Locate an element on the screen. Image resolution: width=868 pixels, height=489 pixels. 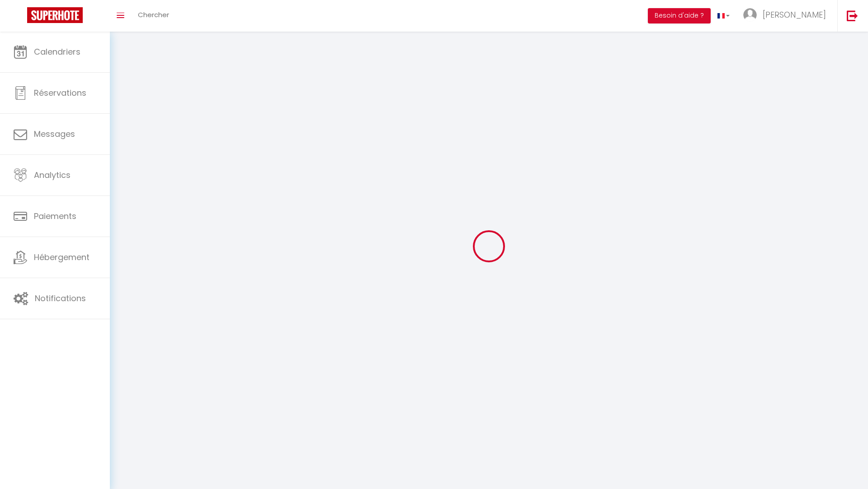
span: Calendriers is located at coordinates (57, 51).